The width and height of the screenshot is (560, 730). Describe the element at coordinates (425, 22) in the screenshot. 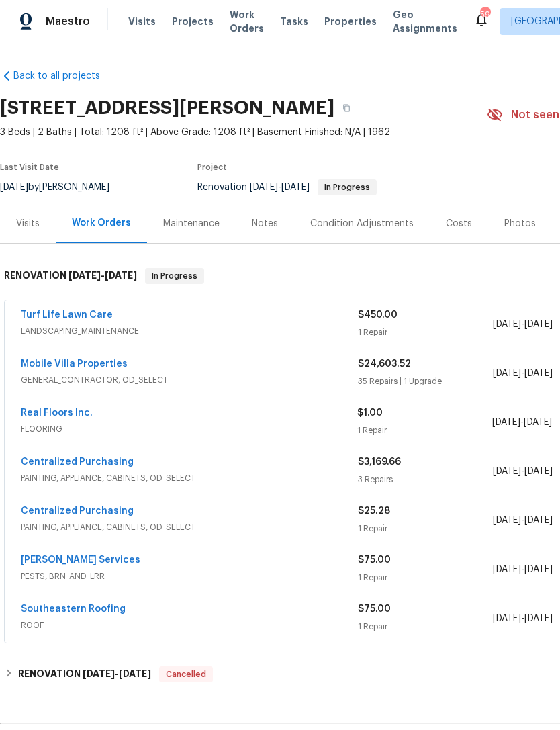

I see `span: Geo Assignments` at that location.